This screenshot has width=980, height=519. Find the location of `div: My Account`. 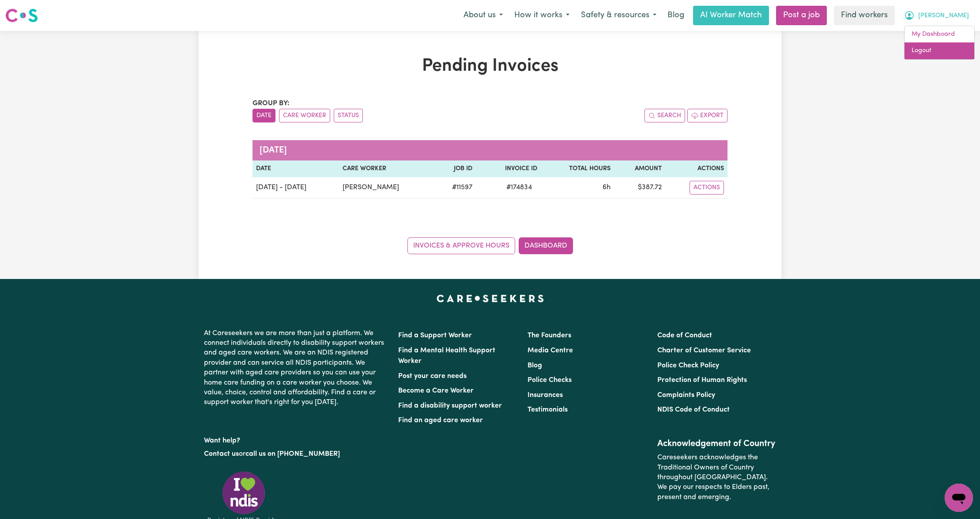

div: My Account is located at coordinates (939, 43).